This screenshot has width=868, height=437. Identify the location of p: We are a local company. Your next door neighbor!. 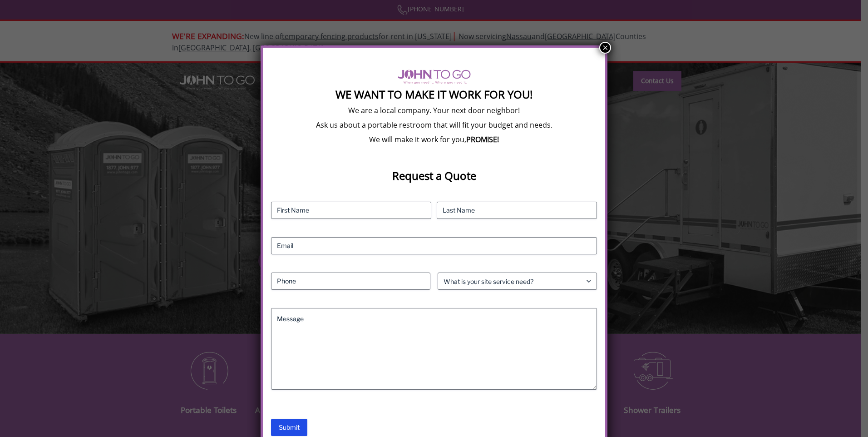
(434, 110).